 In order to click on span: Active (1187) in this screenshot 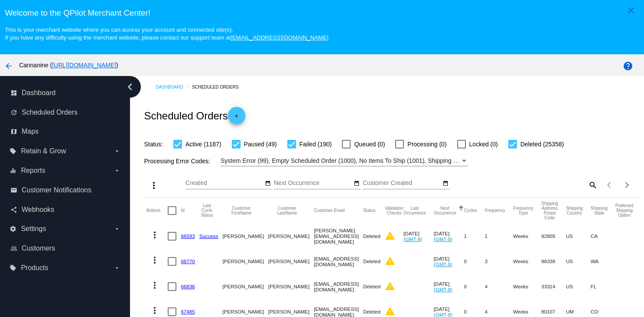, I will do `click(203, 144)`.